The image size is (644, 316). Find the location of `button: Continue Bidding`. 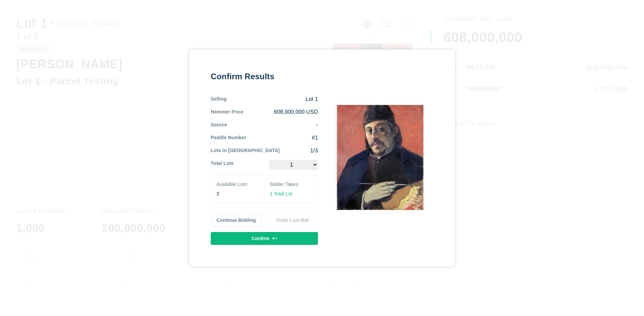

button: Continue Bidding is located at coordinates (236, 220).